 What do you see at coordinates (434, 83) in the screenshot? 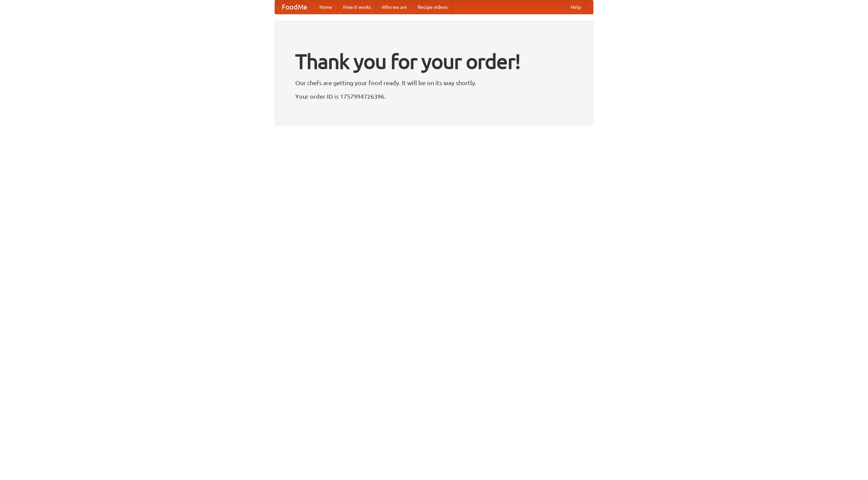
I see `p: Our chefs are getting your food ready. It will be on its way shortly.` at bounding box center [434, 83].